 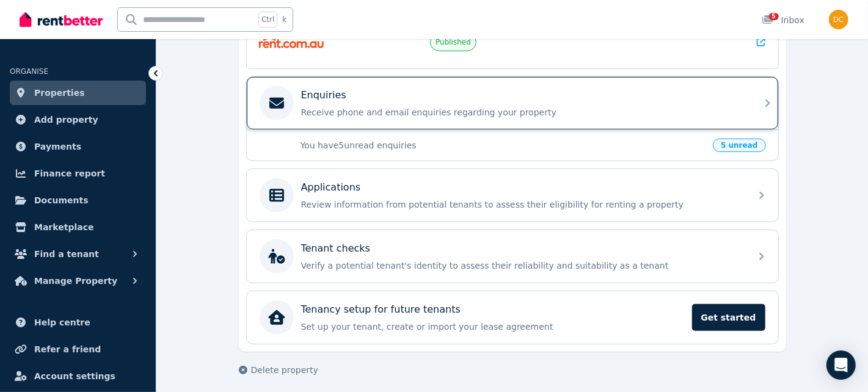 What do you see at coordinates (62, 322) in the screenshot?
I see `span: Help centre` at bounding box center [62, 322].